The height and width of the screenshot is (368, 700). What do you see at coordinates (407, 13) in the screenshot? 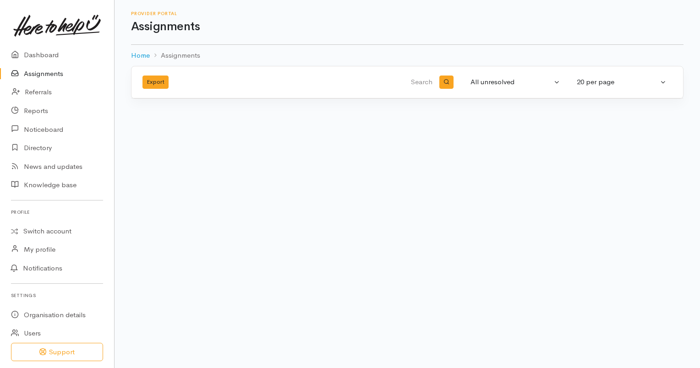
I see `h6: Provider Portal` at bounding box center [407, 13].